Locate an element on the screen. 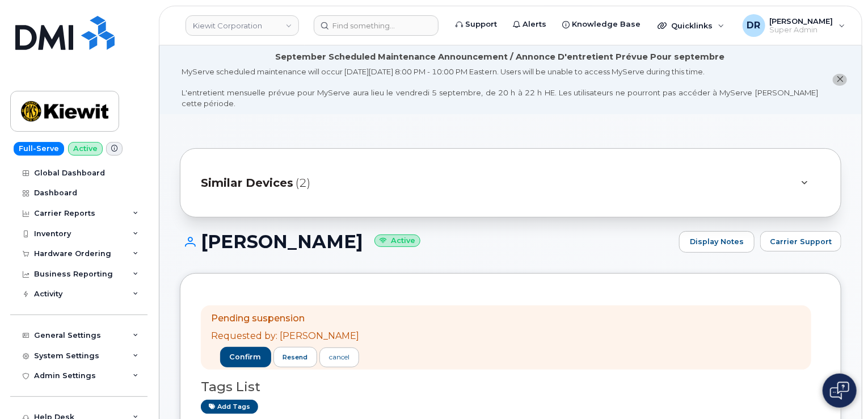  h3: Tags List is located at coordinates (511, 386).